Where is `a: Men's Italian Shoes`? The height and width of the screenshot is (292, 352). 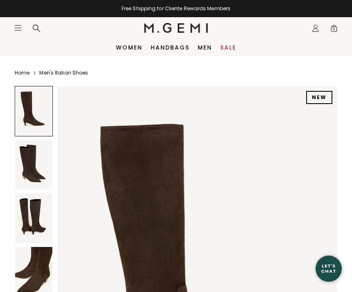
a: Men's Italian Shoes is located at coordinates (64, 73).